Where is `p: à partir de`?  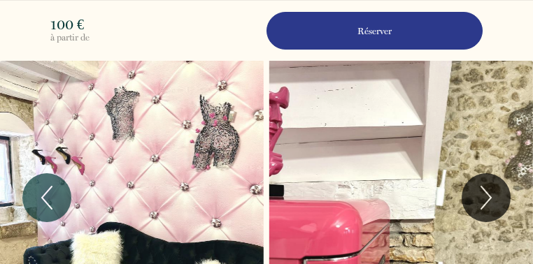
p: à partir de is located at coordinates (157, 38).